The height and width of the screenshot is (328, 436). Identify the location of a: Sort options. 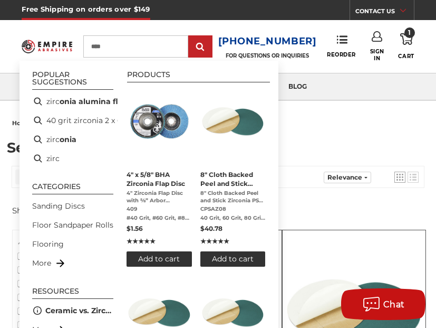
(348, 177).